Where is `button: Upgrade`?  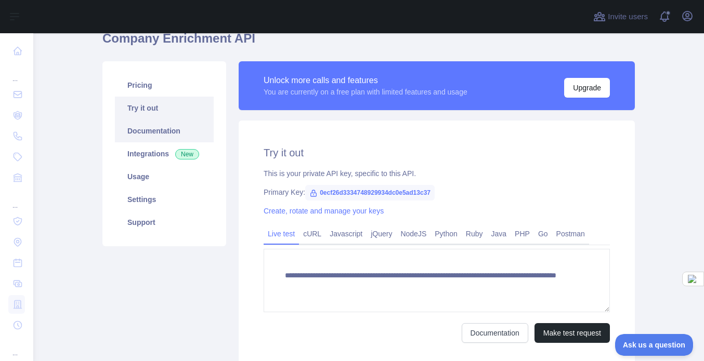
button: Upgrade is located at coordinates (587, 88).